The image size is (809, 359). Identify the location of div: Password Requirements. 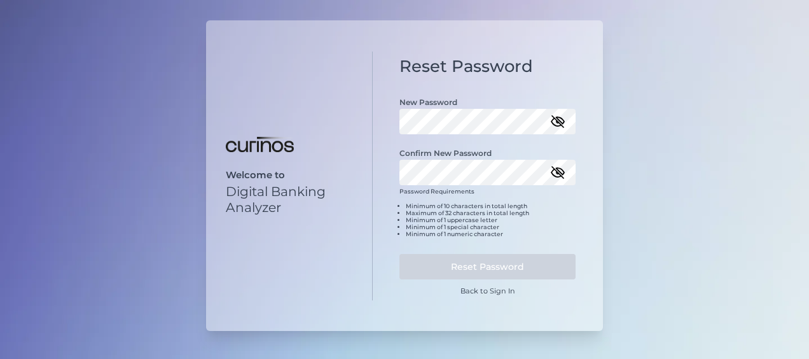
(487, 218).